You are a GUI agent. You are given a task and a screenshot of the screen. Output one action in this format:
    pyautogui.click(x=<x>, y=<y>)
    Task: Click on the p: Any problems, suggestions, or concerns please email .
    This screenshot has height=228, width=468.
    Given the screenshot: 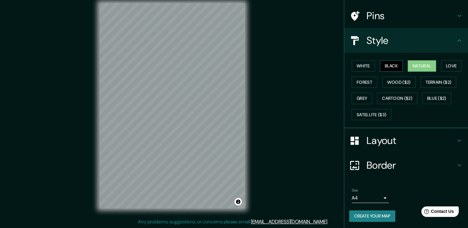 What is the action you would take?
    pyautogui.click(x=233, y=222)
    